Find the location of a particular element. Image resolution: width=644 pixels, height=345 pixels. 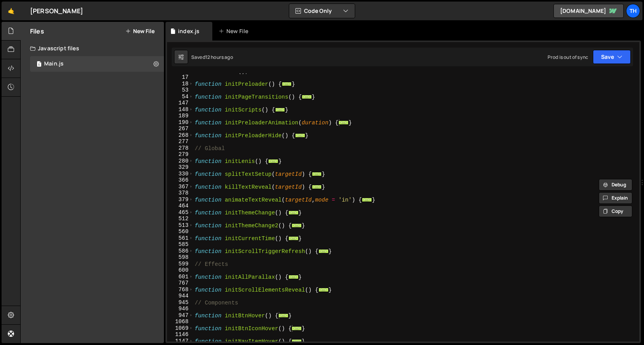

div: Saved is located at coordinates (212, 57).